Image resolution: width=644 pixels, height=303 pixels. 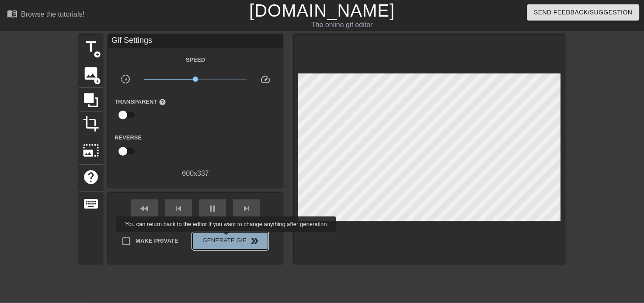 I want to click on span: menu_book, so click(x=13, y=14).